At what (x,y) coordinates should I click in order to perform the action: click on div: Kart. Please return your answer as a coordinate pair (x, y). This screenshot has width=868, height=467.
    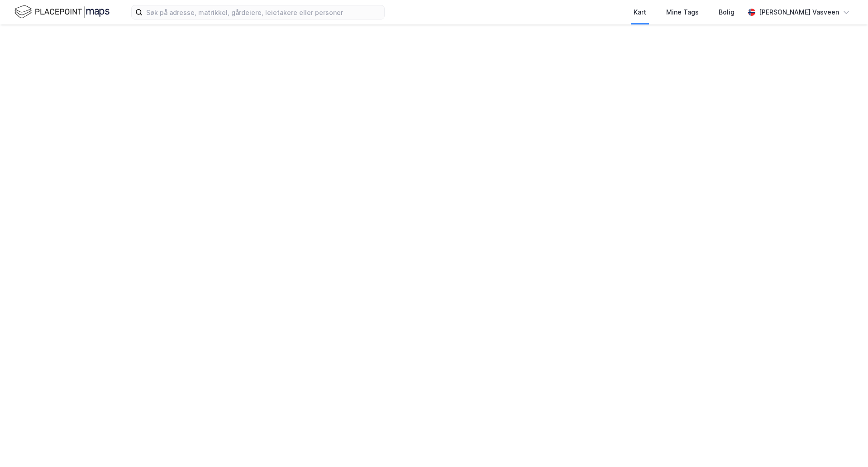
    Looking at the image, I should click on (640, 12).